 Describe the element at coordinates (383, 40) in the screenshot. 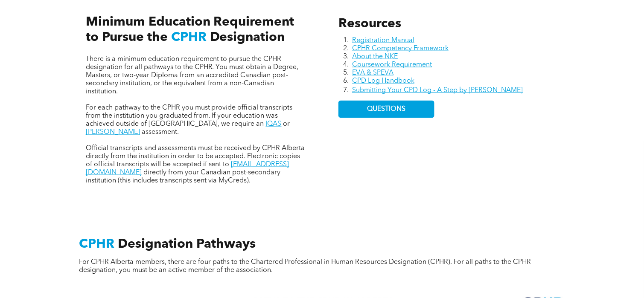

I see `a: Registration Manual` at that location.